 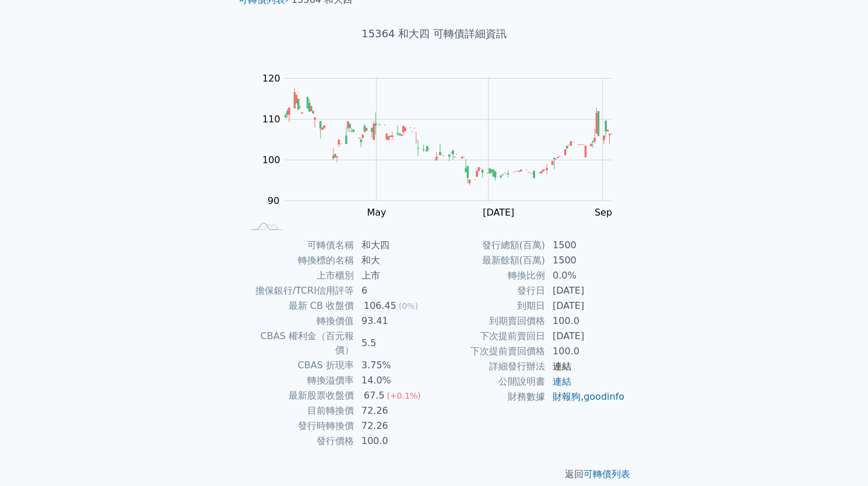 I want to click on tspan: May, so click(x=376, y=212).